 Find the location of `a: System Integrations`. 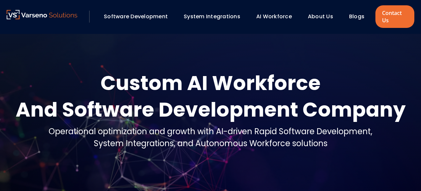

a: System Integrations is located at coordinates (212, 16).